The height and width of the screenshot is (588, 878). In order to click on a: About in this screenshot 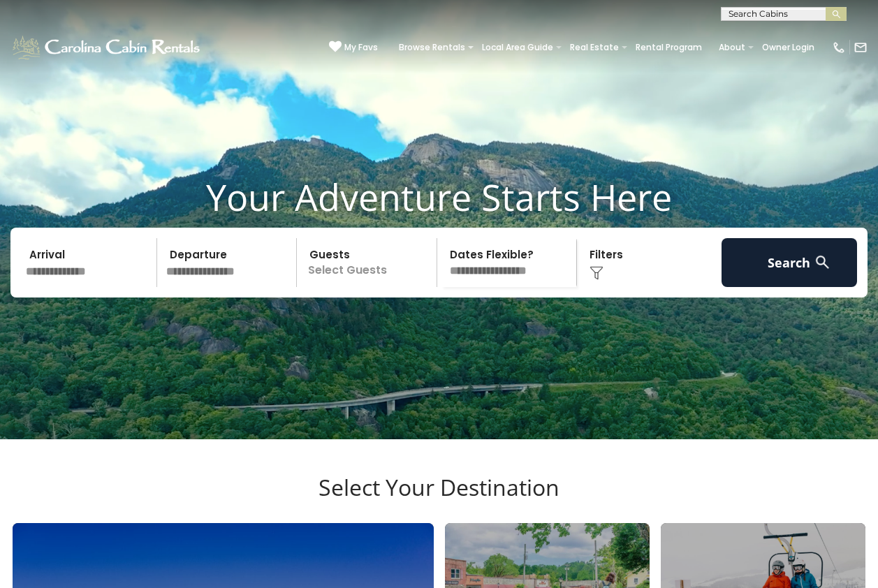, I will do `click(732, 47)`.